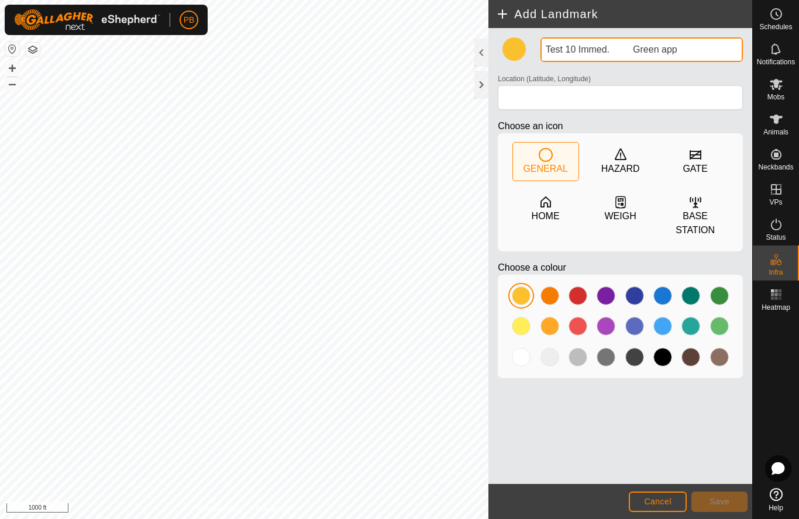 This screenshot has width=799, height=519. I want to click on div: GATE, so click(695, 169).